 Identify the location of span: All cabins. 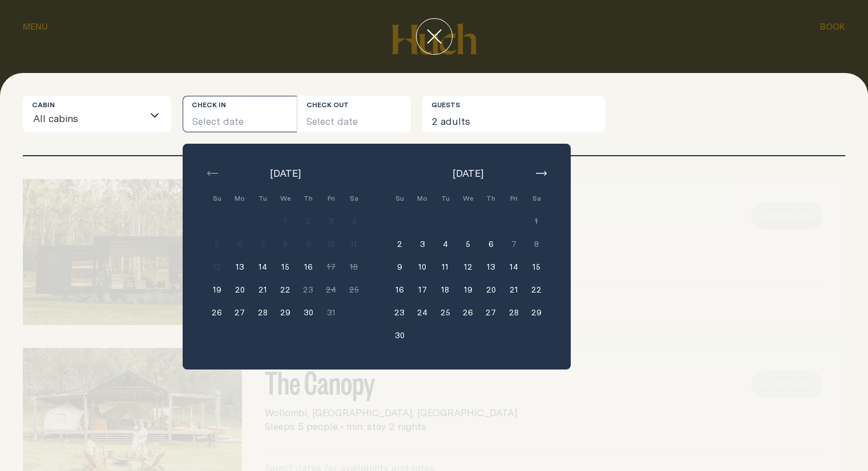
(56, 118).